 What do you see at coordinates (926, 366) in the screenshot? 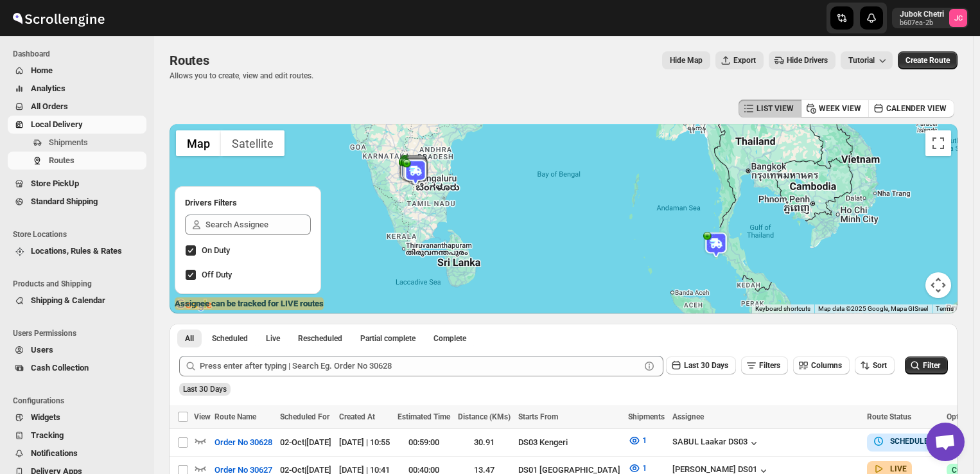
I see `button: Filter` at bounding box center [926, 366].